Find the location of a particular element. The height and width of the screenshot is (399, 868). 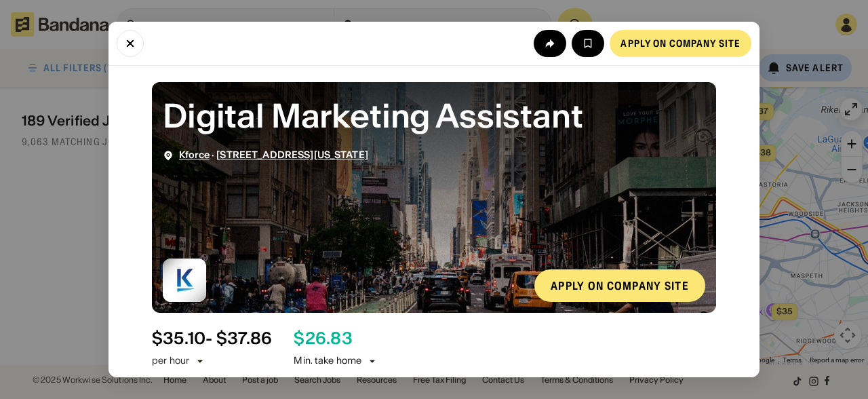

button: Close is located at coordinates (130, 43).